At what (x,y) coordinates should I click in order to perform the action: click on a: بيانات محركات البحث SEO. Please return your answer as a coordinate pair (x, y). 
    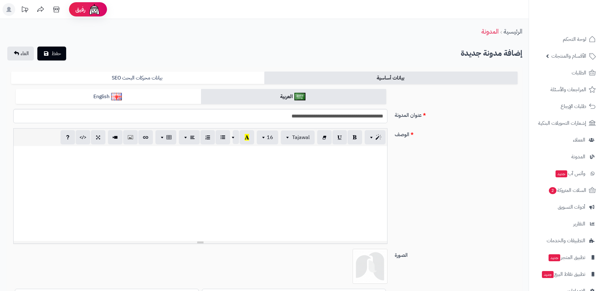
    Looking at the image, I should click on (138, 78).